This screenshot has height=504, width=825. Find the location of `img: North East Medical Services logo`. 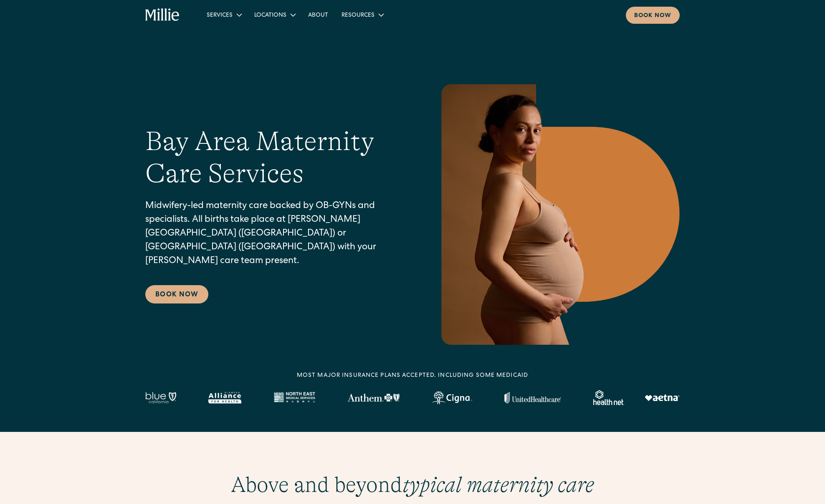

img: North East Medical Services logo is located at coordinates (294, 398).